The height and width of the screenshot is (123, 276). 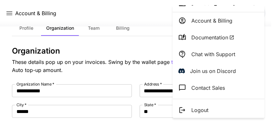 What do you see at coordinates (213, 54) in the screenshot?
I see `p: Chat with Support` at bounding box center [213, 54].